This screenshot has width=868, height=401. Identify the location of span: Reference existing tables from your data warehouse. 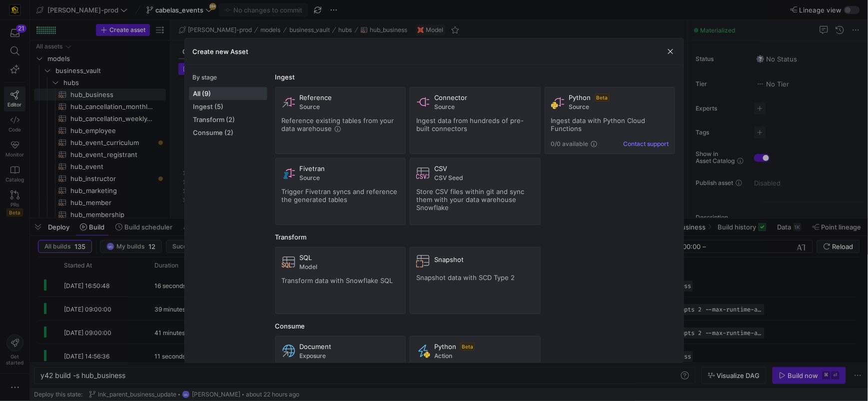
(338, 125).